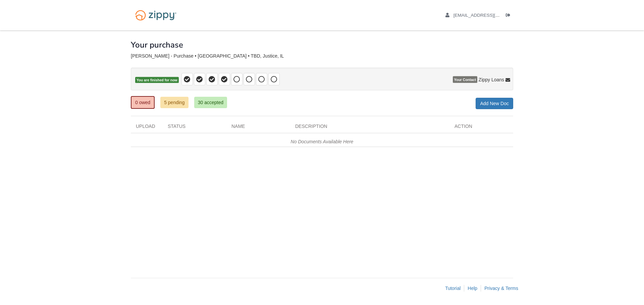  I want to click on a: 0 owed, so click(143, 102).